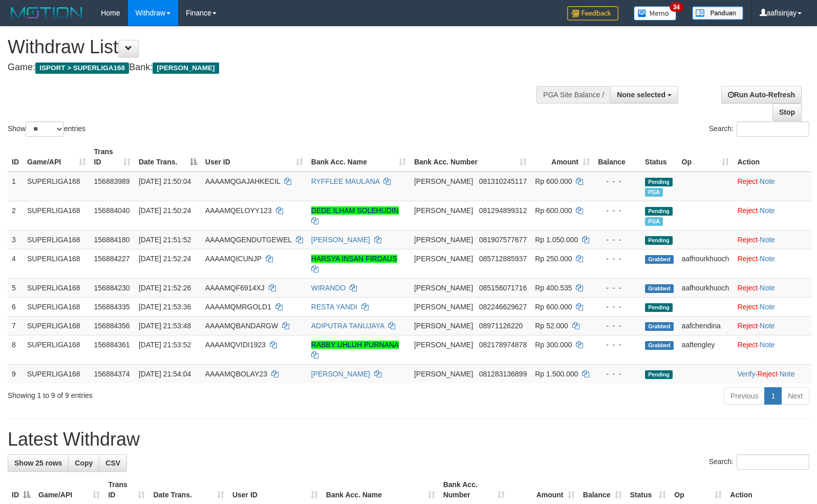 This screenshot has width=817, height=504. I want to click on td: 7, so click(16, 325).